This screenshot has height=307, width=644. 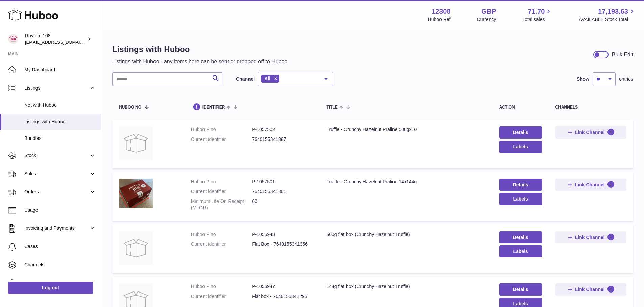 What do you see at coordinates (61, 139) in the screenshot?
I see `span: Bundles` at bounding box center [61, 139].